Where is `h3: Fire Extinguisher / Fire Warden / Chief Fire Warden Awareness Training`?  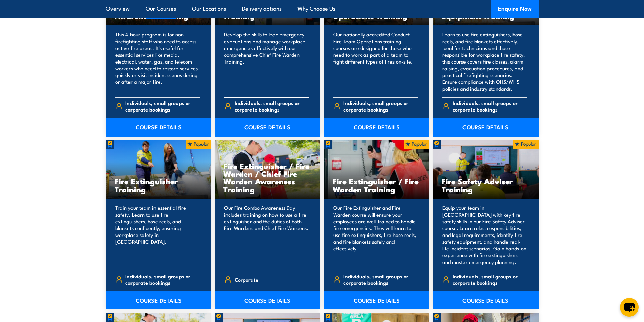
h3: Fire Extinguisher / Fire Warden / Chief Fire Warden Awareness Training is located at coordinates (267, 177).